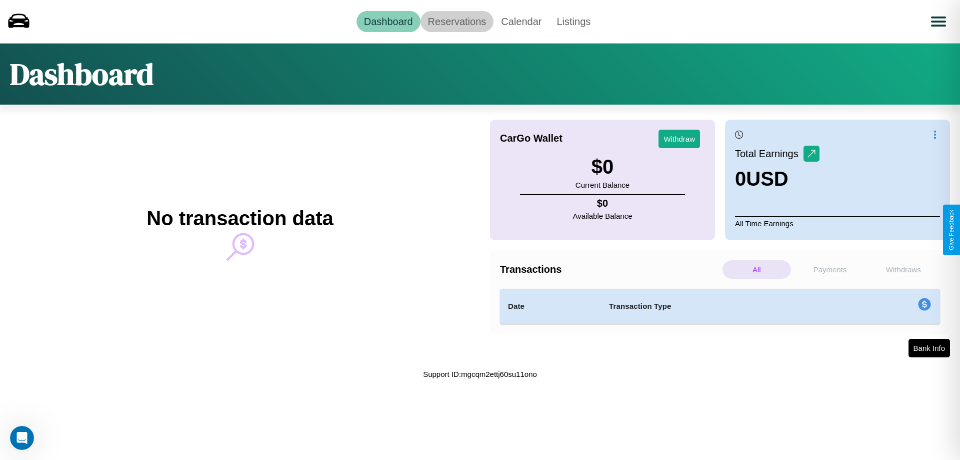 This screenshot has width=960, height=460. Describe the element at coordinates (574, 22) in the screenshot. I see `a: Listings` at that location.